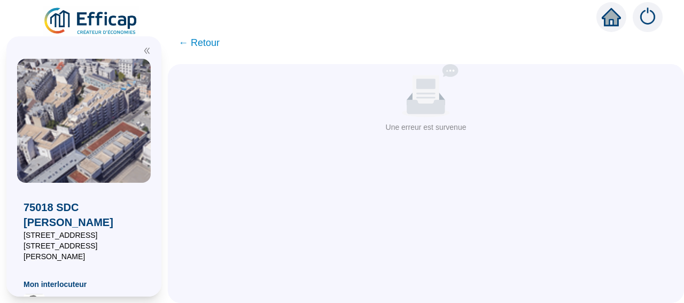  I want to click on span: ← Retour, so click(199, 43).